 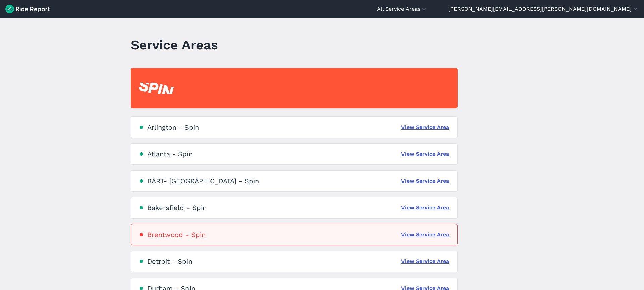 I want to click on div: Detroit - Spin, so click(x=170, y=261).